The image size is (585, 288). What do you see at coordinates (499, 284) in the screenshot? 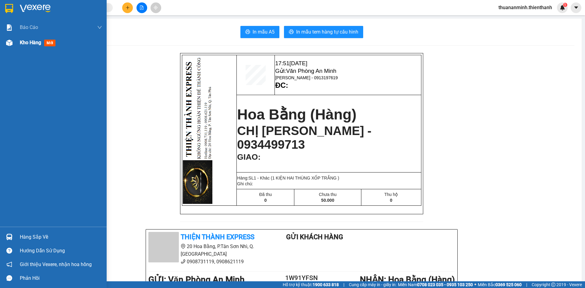
I see `span: Miền Bắc` at bounding box center [499, 284].